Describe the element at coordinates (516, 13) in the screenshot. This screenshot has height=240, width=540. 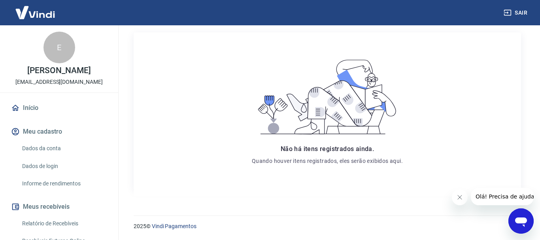
I see `button: Sair` at that location.